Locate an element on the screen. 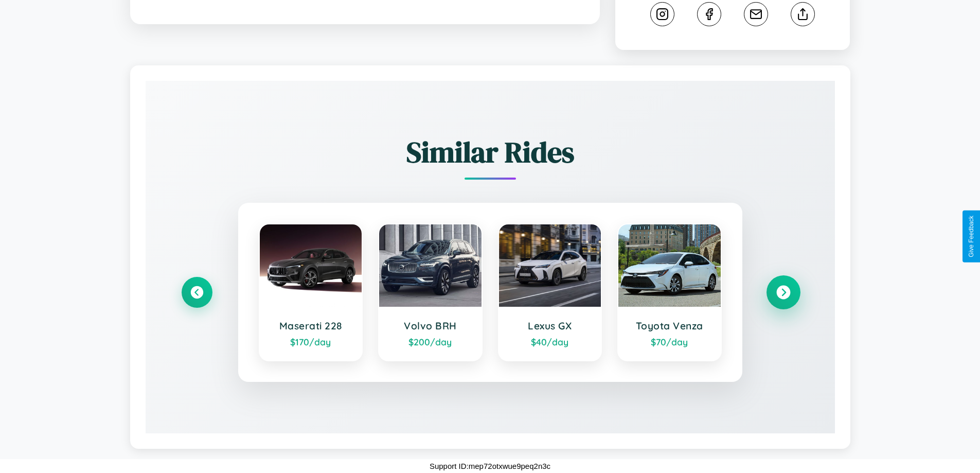 This screenshot has width=980, height=473. a: Toyota Venza$70/day is located at coordinates (669, 292).